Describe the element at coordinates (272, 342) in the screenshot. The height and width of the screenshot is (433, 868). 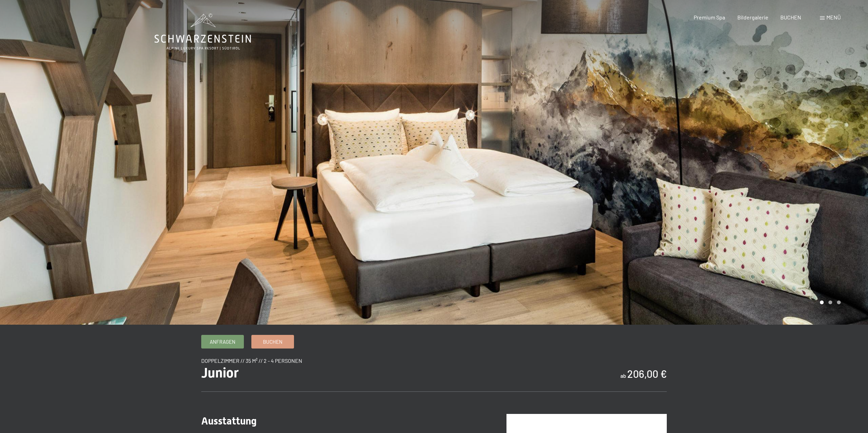
I see `a: Buchen` at that location.